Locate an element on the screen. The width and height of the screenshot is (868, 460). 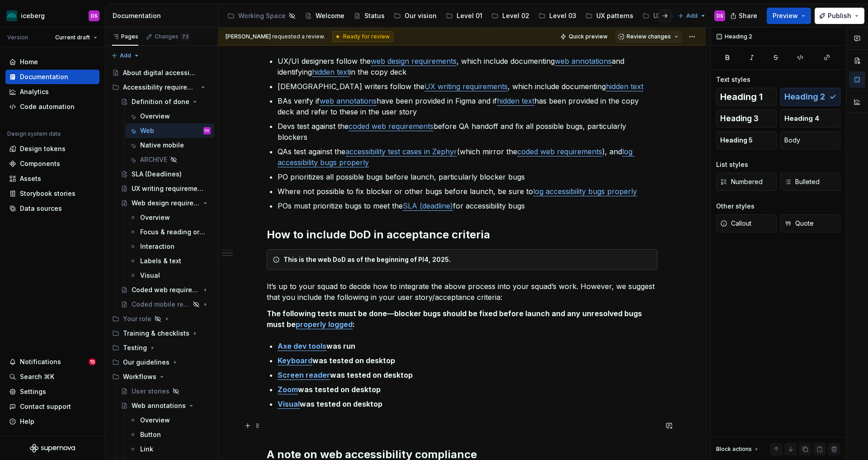
div: Design system data is located at coordinates (34, 134).